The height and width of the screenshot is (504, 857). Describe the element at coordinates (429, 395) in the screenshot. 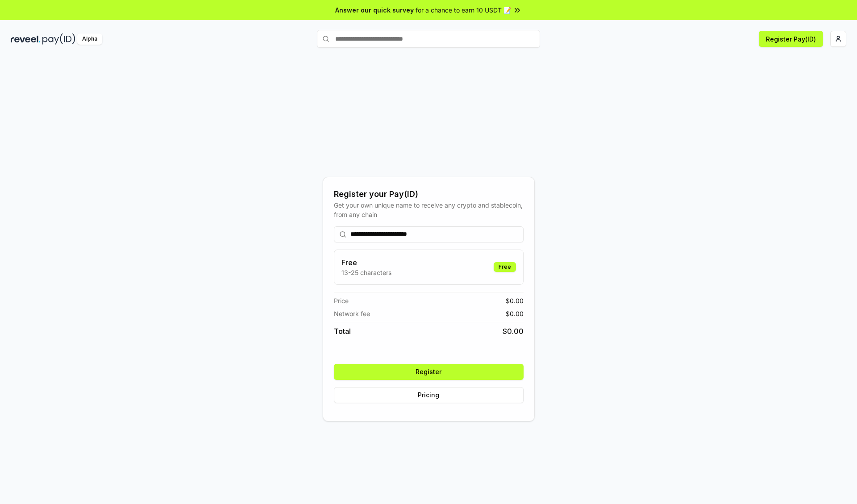

I see `button: Pricing` at that location.